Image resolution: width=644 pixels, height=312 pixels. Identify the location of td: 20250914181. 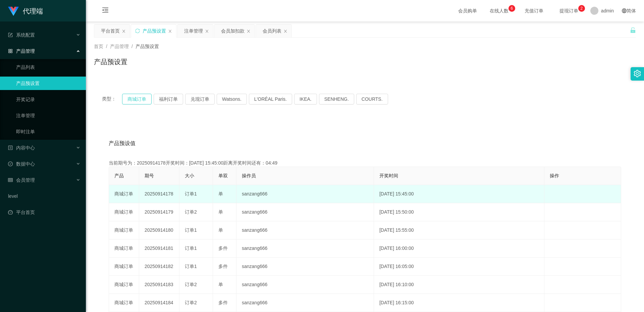
(159, 248).